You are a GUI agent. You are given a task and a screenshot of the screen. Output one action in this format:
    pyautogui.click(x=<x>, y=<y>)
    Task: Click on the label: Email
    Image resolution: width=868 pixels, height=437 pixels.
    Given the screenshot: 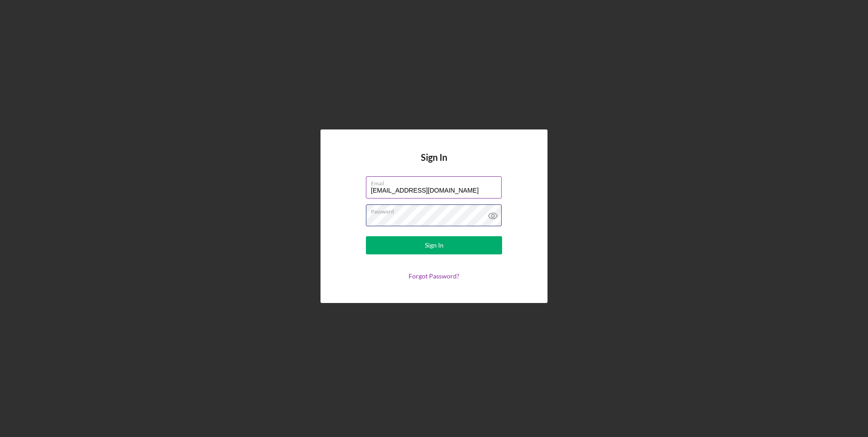 What is the action you would take?
    pyautogui.click(x=436, y=182)
    